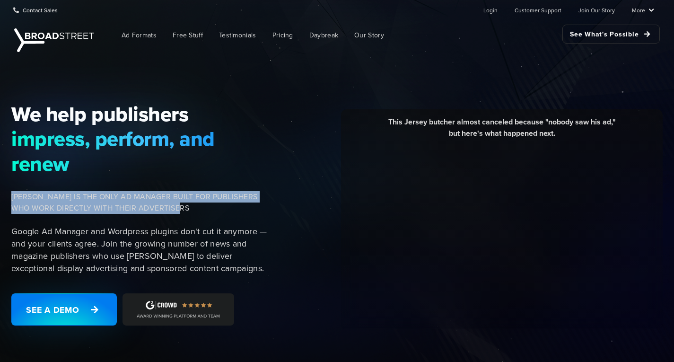 The image size is (674, 362). Describe the element at coordinates (379, 35) in the screenshot. I see `nav: Main` at that location.